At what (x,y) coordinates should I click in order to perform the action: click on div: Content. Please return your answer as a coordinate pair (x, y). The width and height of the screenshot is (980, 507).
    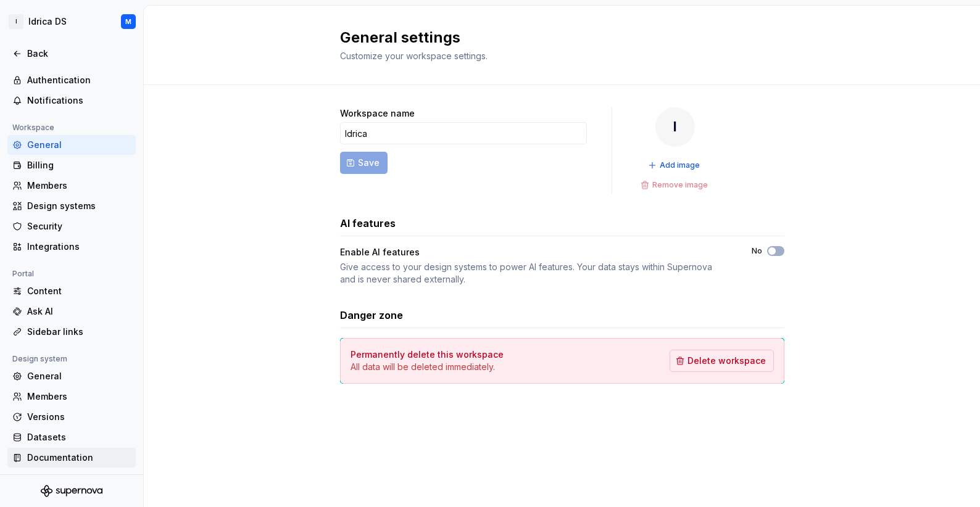
    Looking at the image, I should click on (79, 291).